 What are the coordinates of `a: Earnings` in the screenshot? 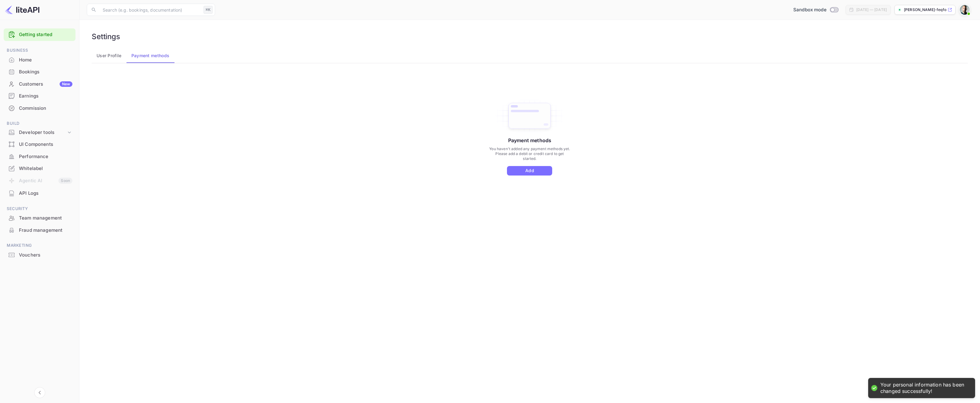 It's located at (40, 96).